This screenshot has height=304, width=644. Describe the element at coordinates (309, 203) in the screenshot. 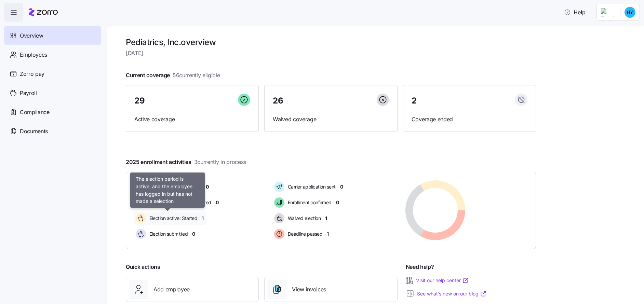

I see `span: Enrollment confirmed` at that location.